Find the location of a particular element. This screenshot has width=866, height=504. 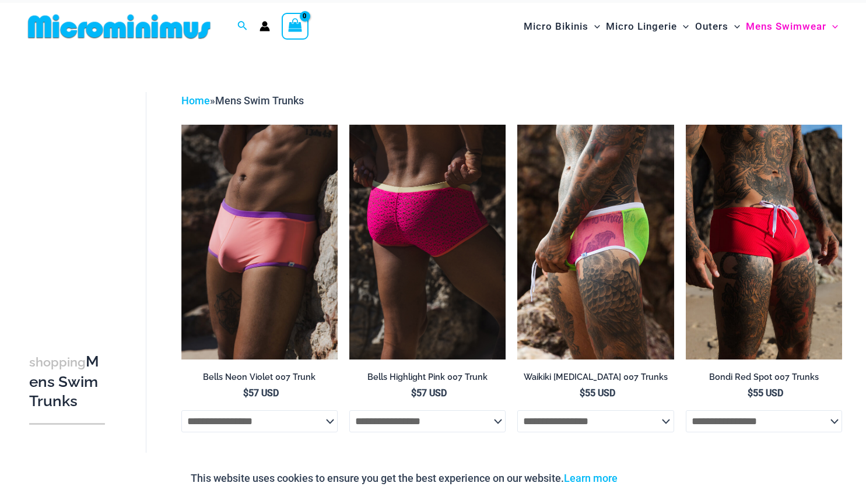

img: MM SHOP LOGO FLAT is located at coordinates (119, 26).